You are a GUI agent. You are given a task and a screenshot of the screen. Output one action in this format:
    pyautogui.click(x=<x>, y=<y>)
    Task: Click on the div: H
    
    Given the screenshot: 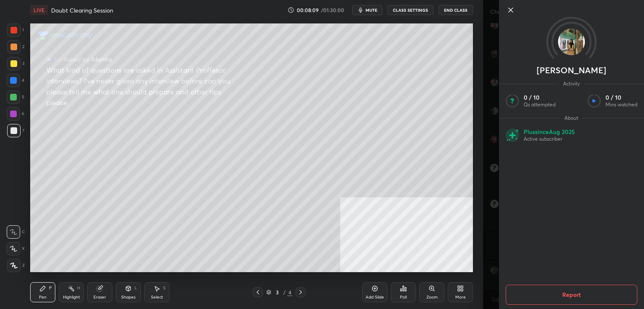 What is the action you would take?
    pyautogui.click(x=79, y=288)
    